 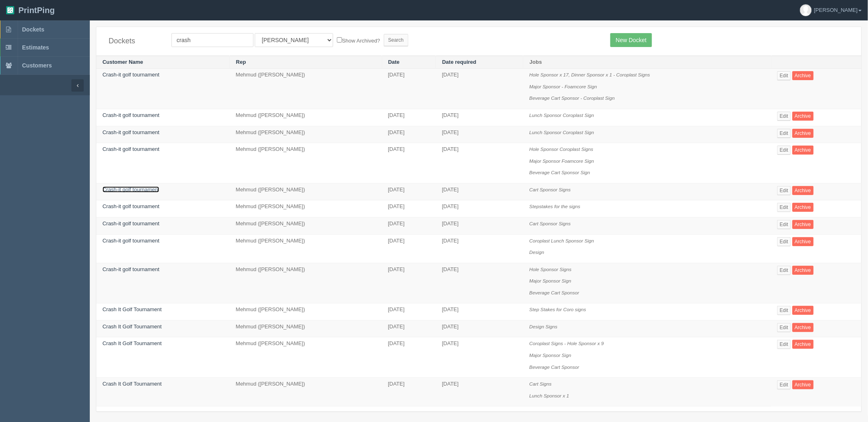 I want to click on i: Design Signs, so click(x=543, y=326).